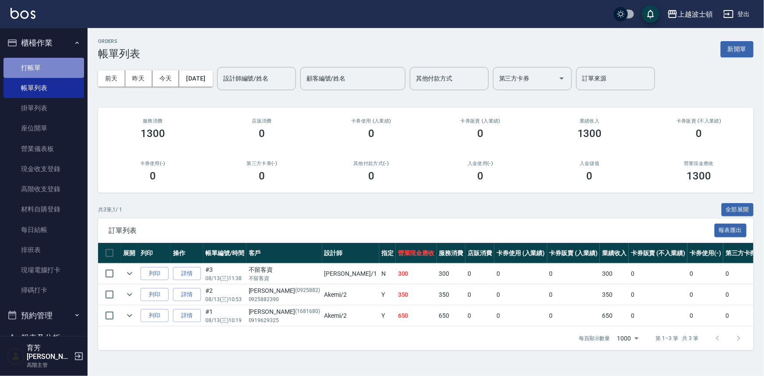 The image size is (764, 376). What do you see at coordinates (284, 253) in the screenshot?
I see `th: 客戶` at bounding box center [284, 253].